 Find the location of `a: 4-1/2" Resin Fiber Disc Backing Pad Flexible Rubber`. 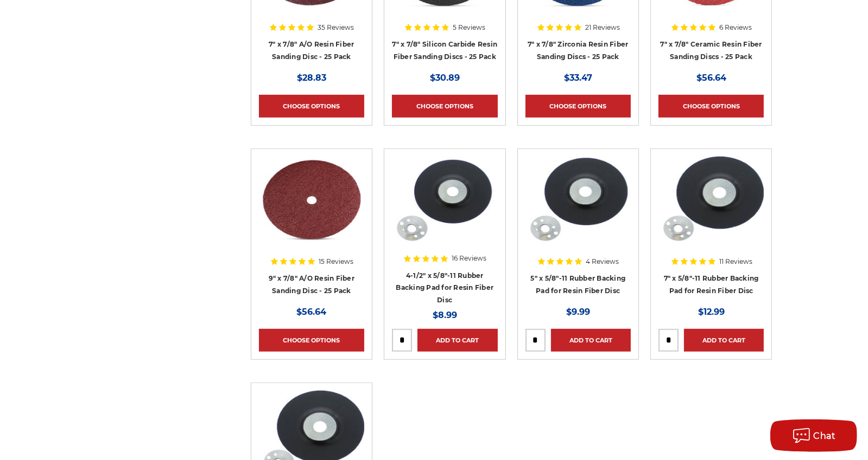

a: 4-1/2" Resin Fiber Disc Backing Pad Flexible Rubber is located at coordinates (444, 226).